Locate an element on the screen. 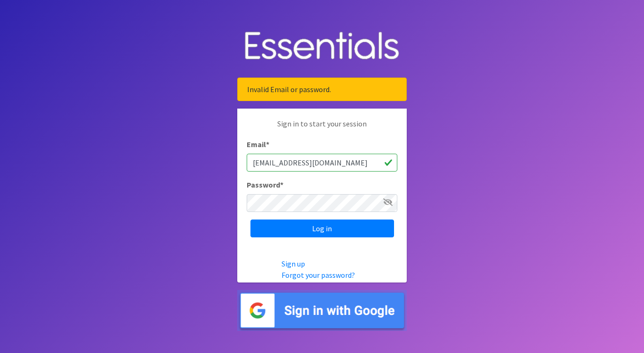 Image resolution: width=644 pixels, height=353 pixels. a: Forgot your password? is located at coordinates (318, 275).